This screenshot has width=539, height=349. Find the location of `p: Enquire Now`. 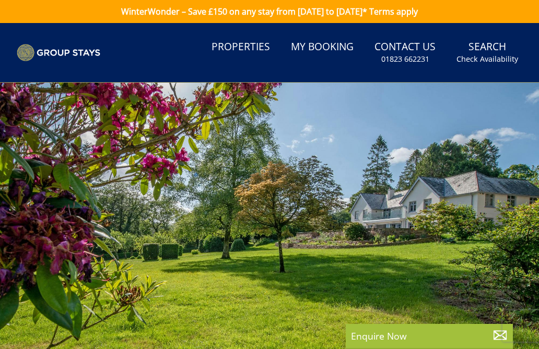

p: Enquire Now is located at coordinates (430, 336).